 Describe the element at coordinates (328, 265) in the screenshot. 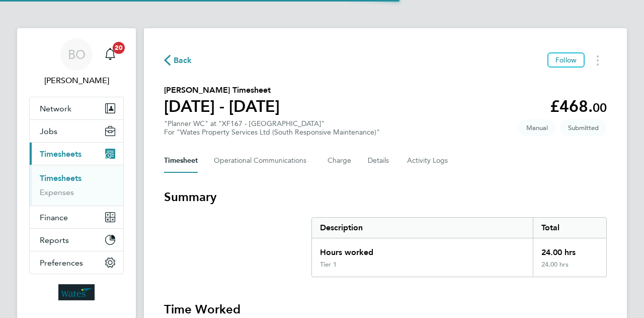

I see `div: Tier 1` at that location.